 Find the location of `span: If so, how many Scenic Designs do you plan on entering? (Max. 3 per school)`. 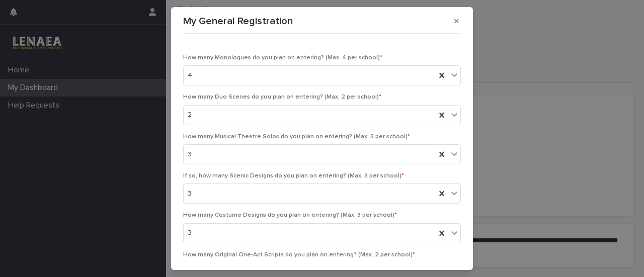

span: If so, how many Scenic Designs do you plan on entering? (Max. 3 per school) is located at coordinates (293, 176).